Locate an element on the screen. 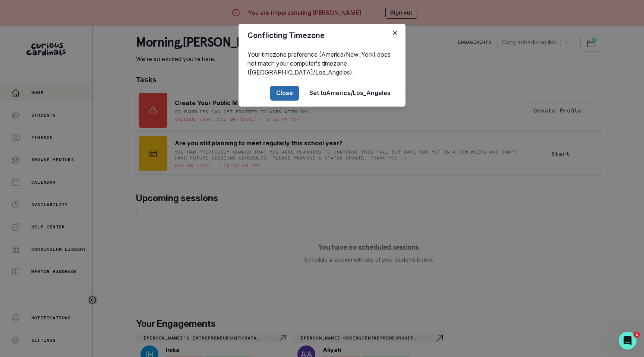 This screenshot has height=357, width=644. span: 1 is located at coordinates (637, 335).